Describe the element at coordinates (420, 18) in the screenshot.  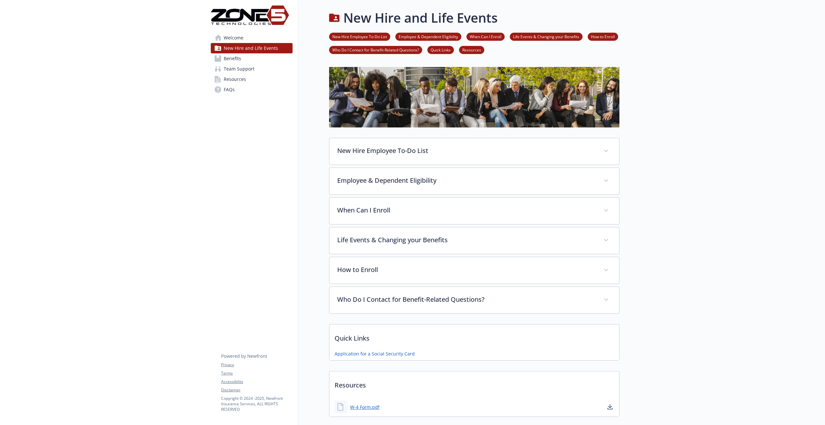
I see `h1: New Hire and Life Events` at that location.